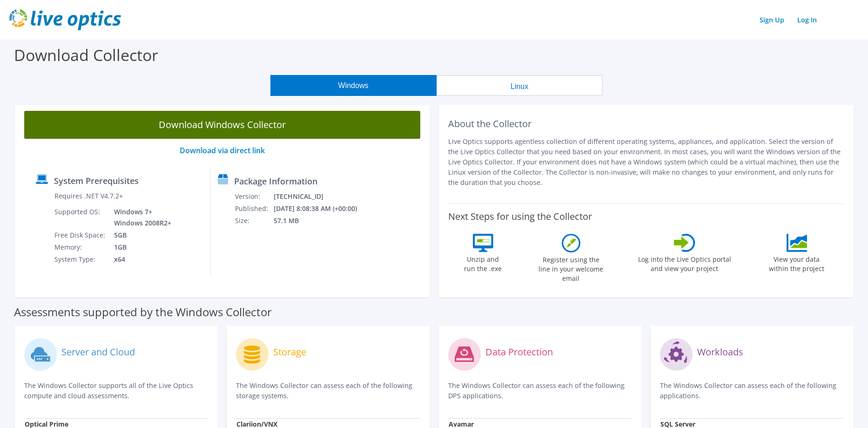 This screenshot has width=868, height=428. I want to click on p: The Windows Collector can assess each of the following applications., so click(751, 390).